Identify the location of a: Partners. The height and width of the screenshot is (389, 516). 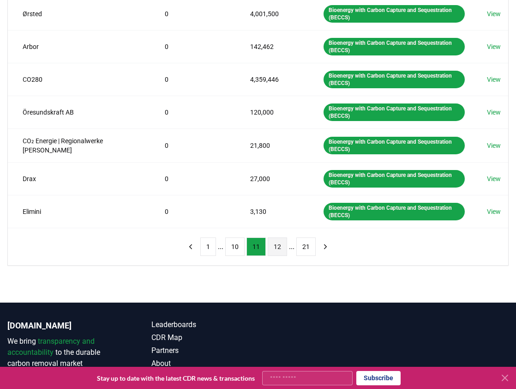
(205, 350).